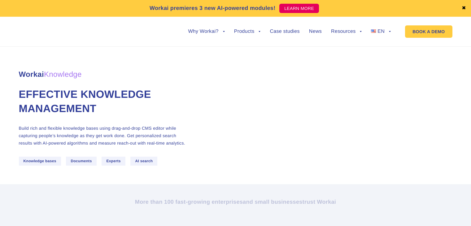 This screenshot has height=226, width=471. Describe the element at coordinates (40, 161) in the screenshot. I see `span: Knowledge bases` at that location.